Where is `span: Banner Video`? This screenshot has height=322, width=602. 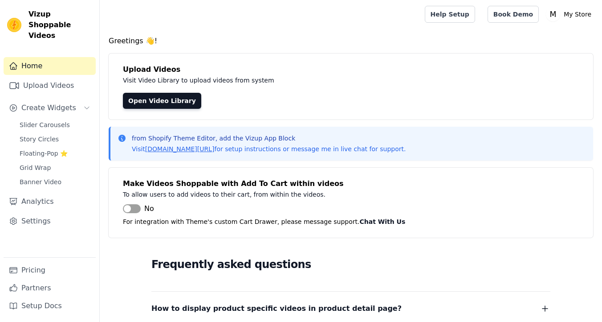
span: Banner Video is located at coordinates (41, 182).